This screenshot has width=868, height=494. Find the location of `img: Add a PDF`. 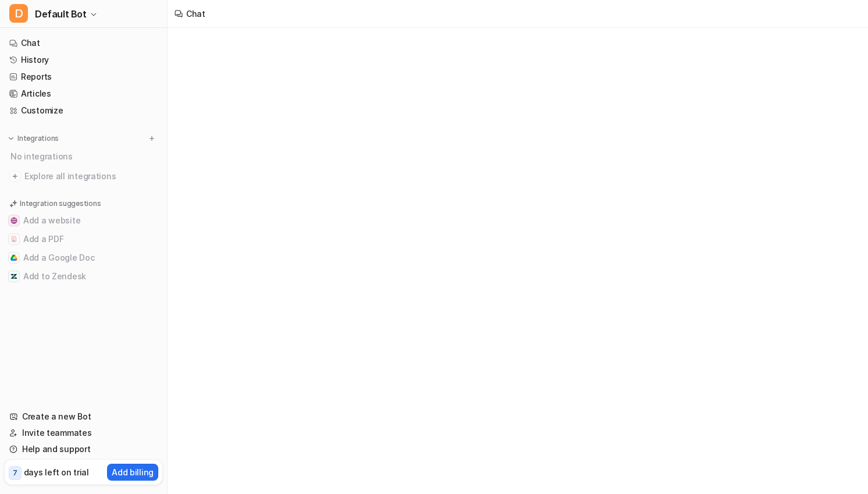

img: Add a PDF is located at coordinates (14, 239).